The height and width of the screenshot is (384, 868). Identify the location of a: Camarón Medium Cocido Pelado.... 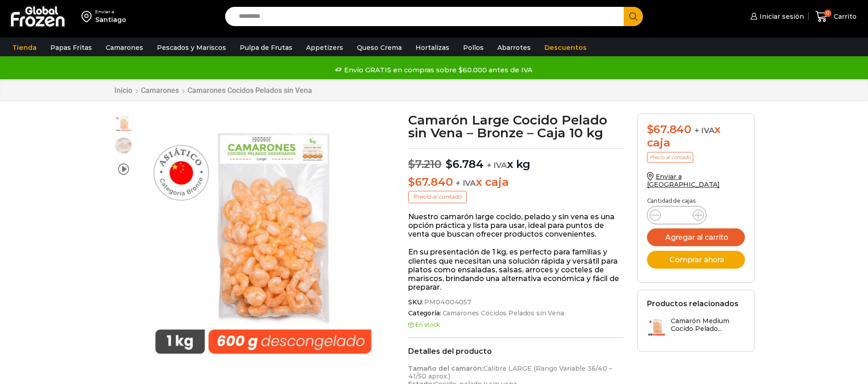
(696, 327).